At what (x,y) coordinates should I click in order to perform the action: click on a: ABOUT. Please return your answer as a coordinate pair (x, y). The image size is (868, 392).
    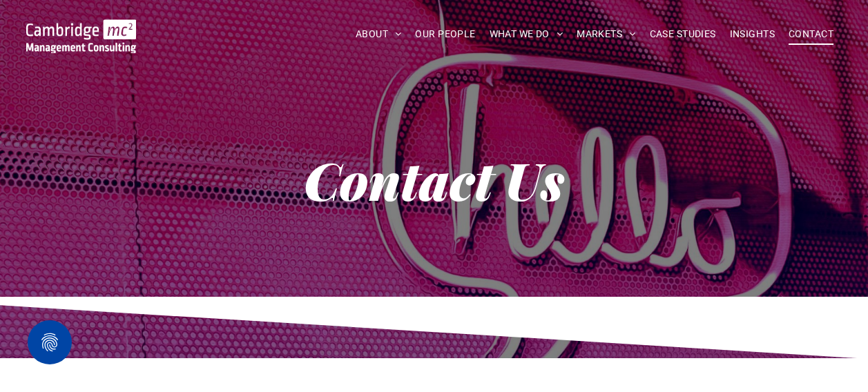
    Looking at the image, I should click on (379, 34).